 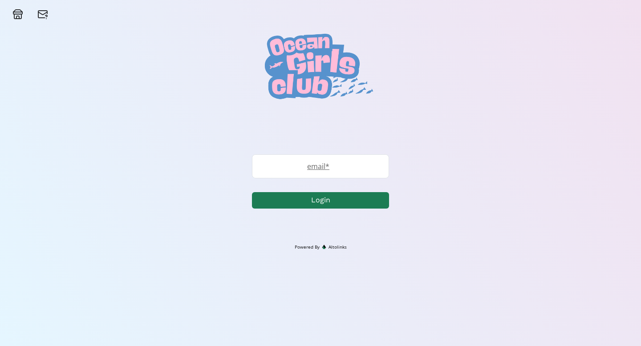 What do you see at coordinates (324, 247) in the screenshot?
I see `img: favicon-32x32.png` at bounding box center [324, 247].